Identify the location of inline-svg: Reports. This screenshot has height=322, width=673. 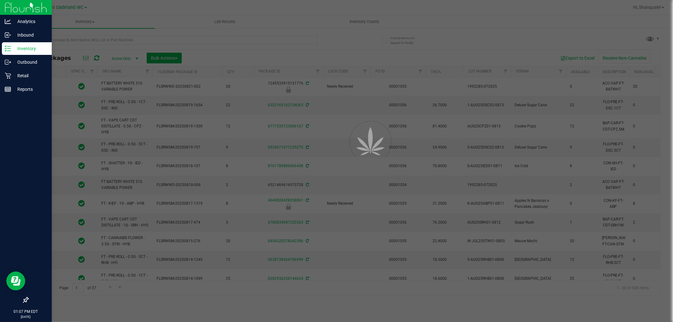
(8, 89).